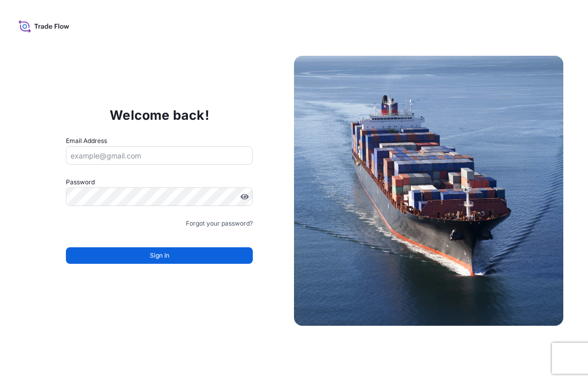  Describe the element at coordinates (160, 255) in the screenshot. I see `button: Sign In` at that location.